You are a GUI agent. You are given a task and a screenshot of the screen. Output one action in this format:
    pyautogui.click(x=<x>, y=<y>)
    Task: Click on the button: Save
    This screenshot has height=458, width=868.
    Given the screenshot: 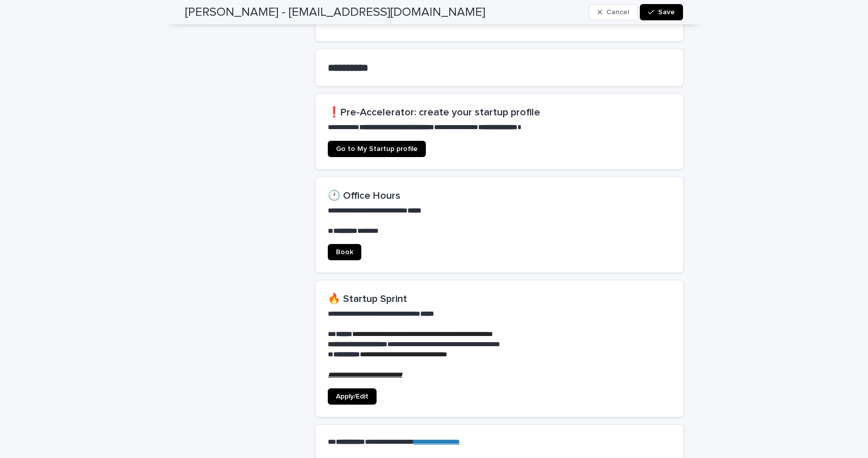 What is the action you would take?
    pyautogui.click(x=661, y=13)
    